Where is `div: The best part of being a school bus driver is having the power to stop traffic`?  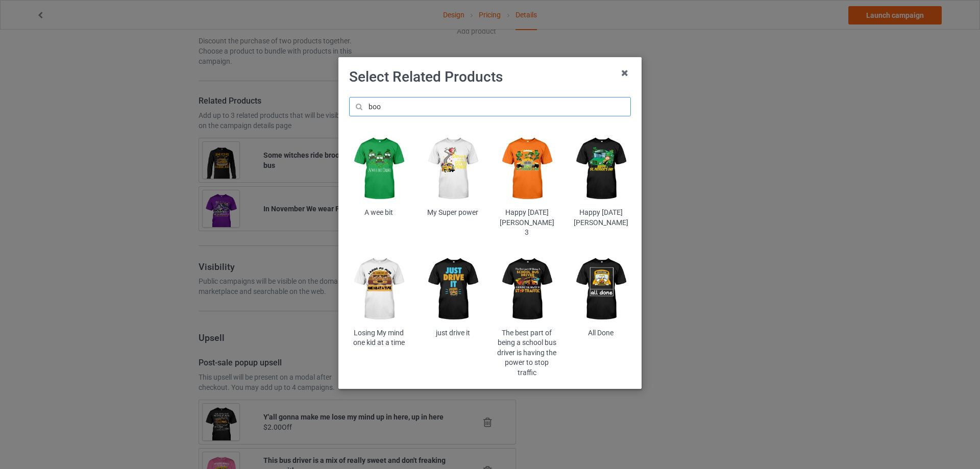 div: The best part of being a school bus driver is having the power to stop traffic is located at coordinates (527, 353).